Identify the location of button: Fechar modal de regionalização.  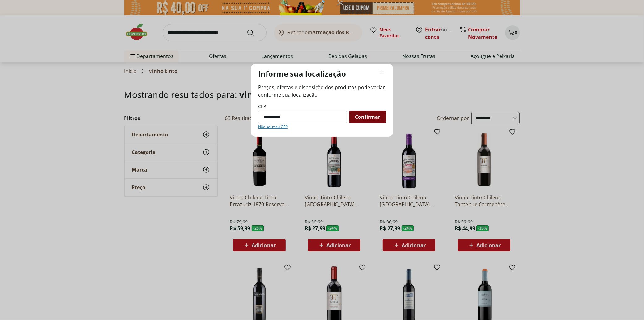
(382, 73).